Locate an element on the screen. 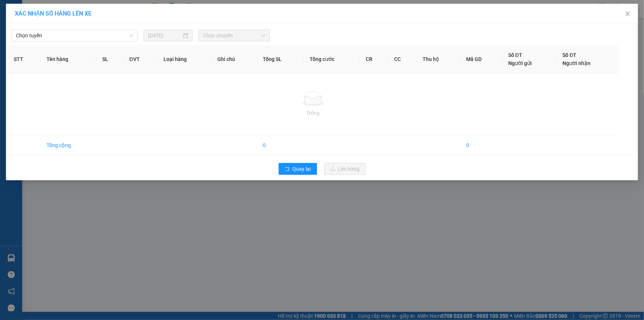 The height and width of the screenshot is (320, 644). td: Tổng cộng is located at coordinates (68, 145).